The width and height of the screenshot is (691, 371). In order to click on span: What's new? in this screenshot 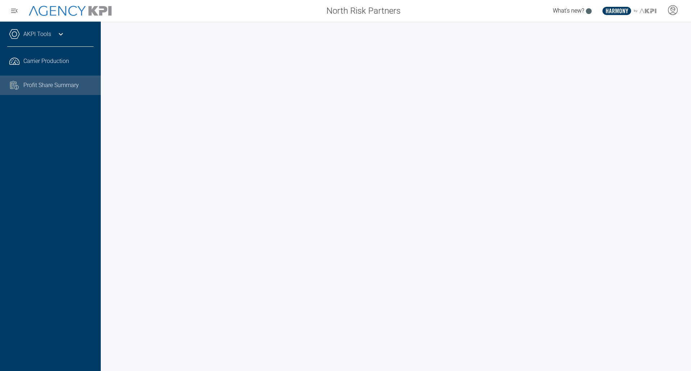, I will do `click(568, 10)`.